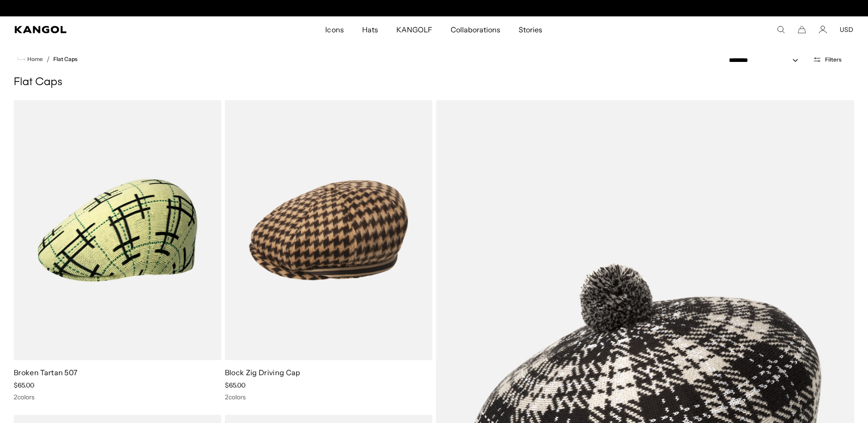 The height and width of the screenshot is (423, 868). What do you see at coordinates (530, 30) in the screenshot?
I see `span: Stories` at bounding box center [530, 30].